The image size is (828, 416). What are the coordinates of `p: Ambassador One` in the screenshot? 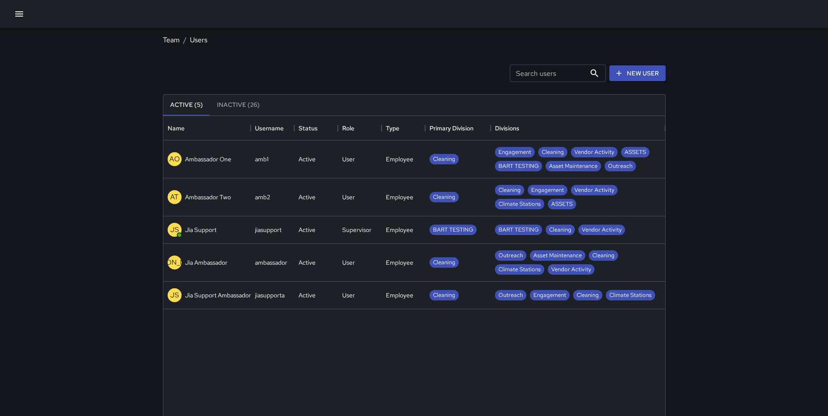 It's located at (208, 159).